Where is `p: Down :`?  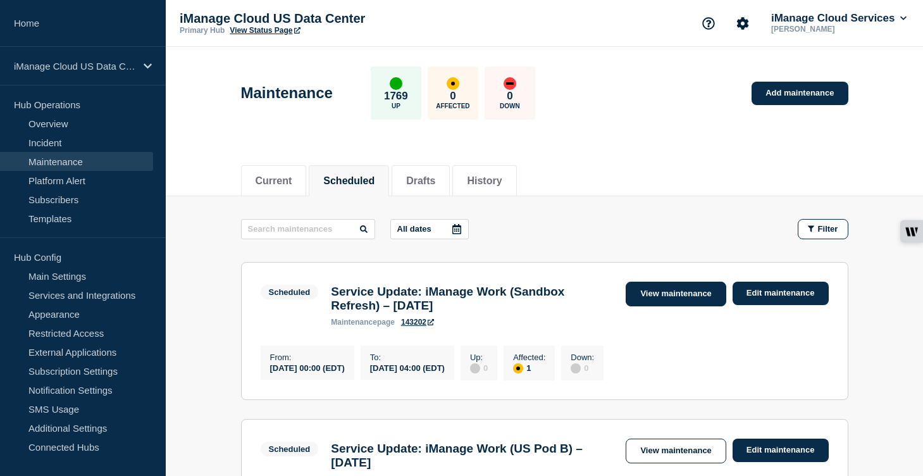
p: Down : is located at coordinates (582, 357).